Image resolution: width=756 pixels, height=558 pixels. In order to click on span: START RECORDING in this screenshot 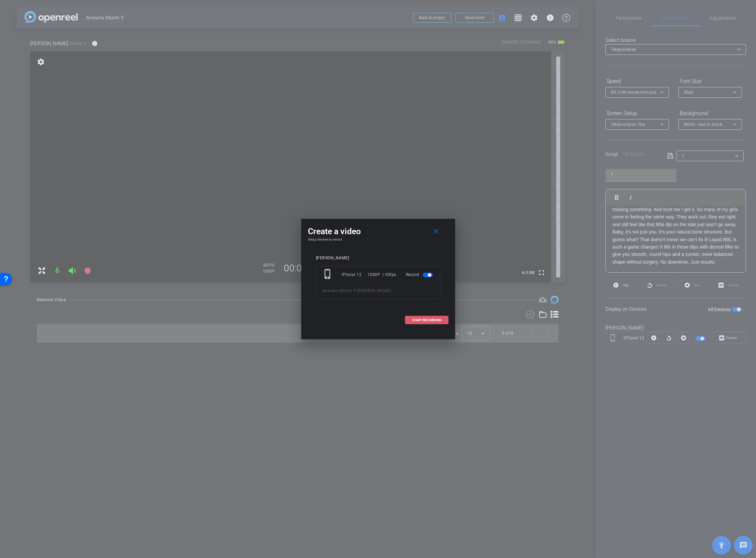, I will do `click(426, 320)`.